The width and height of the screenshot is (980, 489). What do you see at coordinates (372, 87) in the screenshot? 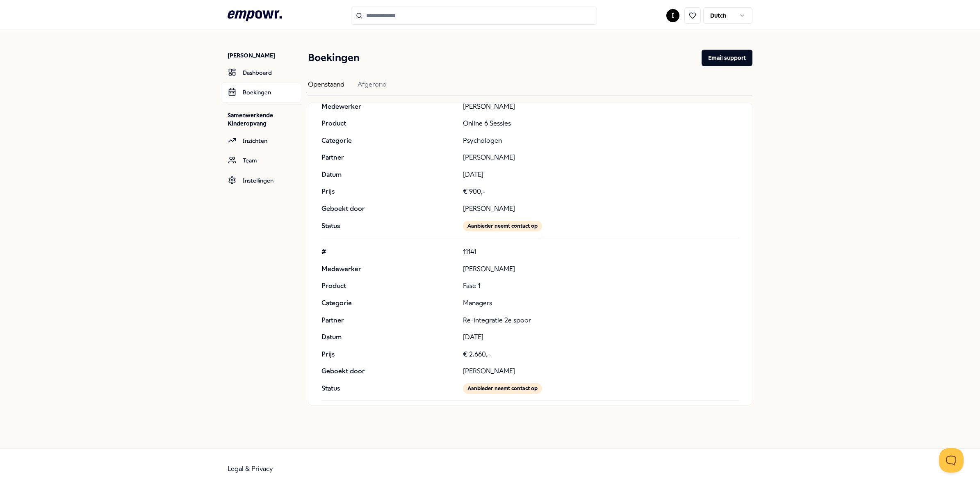
I see `div: Afgerond` at bounding box center [372, 87].